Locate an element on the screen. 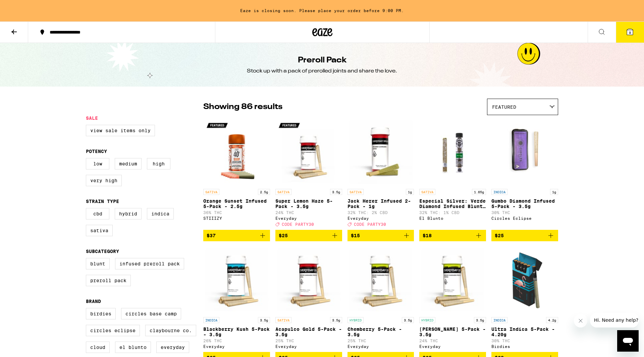  p: 26% THC is located at coordinates (237, 341).